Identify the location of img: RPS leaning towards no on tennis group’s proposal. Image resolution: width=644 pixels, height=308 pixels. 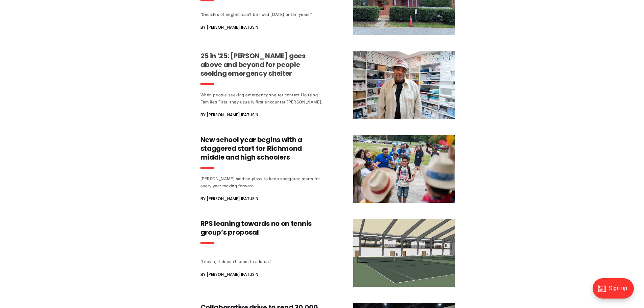
(404, 253).